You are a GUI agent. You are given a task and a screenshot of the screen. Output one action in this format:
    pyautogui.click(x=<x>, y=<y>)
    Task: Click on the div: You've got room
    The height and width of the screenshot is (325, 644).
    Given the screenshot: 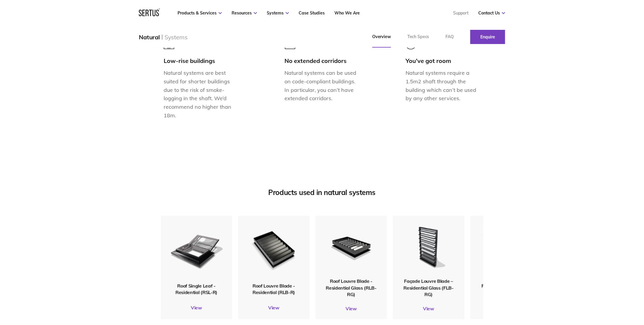 What is the action you would take?
    pyautogui.click(x=443, y=61)
    